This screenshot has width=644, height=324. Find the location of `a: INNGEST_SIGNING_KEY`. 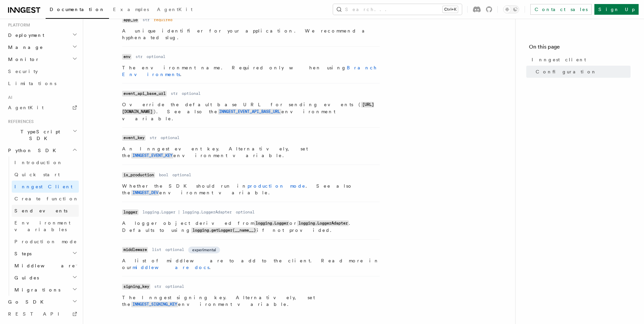

a: INNGEST_SIGNING_KEY is located at coordinates (155, 304).